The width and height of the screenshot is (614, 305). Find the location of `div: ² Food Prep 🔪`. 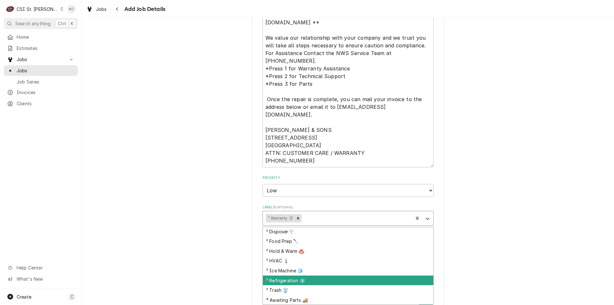

div: ² Food Prep 🔪 is located at coordinates (348, 241).